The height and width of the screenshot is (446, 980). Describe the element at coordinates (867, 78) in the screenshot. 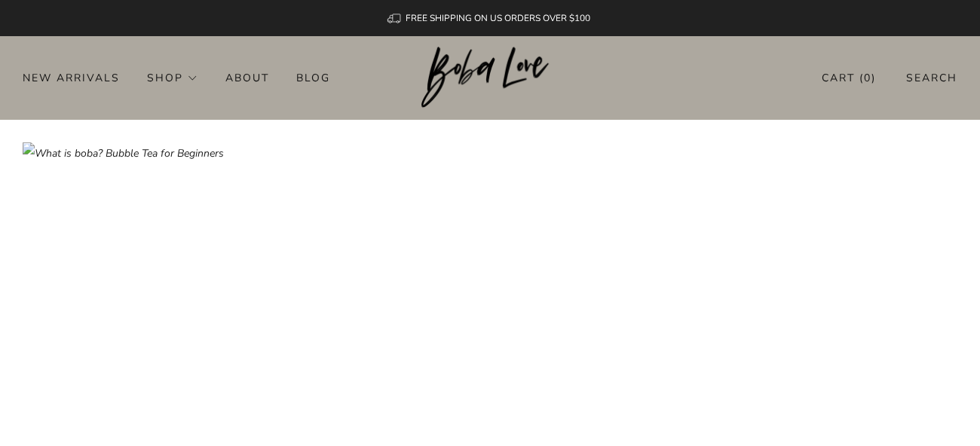

I see `items-count: 0` at that location.